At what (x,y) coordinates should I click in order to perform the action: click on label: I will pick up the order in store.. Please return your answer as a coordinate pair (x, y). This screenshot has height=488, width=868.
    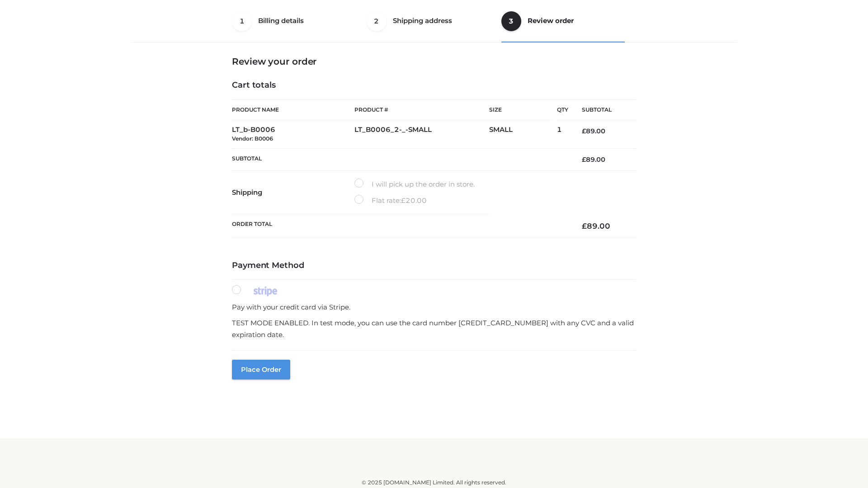
    Looking at the image, I should click on (415, 184).